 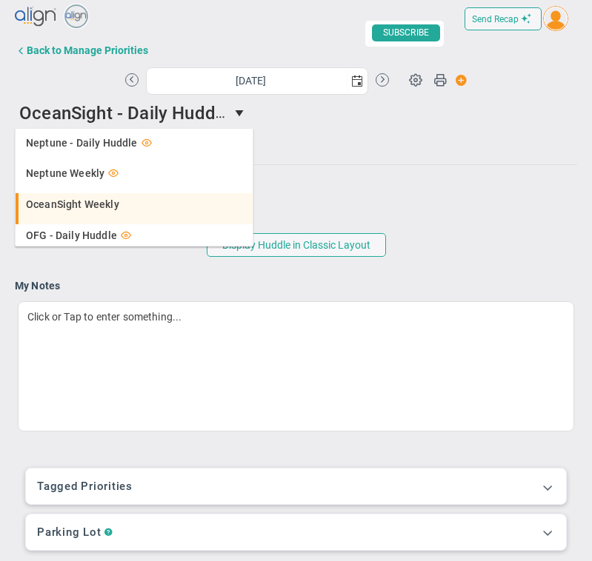 I want to click on button: Back to Manage Priorities, so click(x=88, y=50).